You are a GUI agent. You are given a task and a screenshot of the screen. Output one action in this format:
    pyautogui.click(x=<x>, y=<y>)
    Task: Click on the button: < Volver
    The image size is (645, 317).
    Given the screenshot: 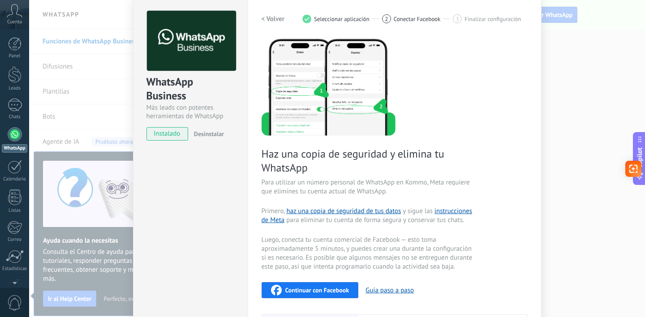 What is the action you would take?
    pyautogui.click(x=273, y=19)
    